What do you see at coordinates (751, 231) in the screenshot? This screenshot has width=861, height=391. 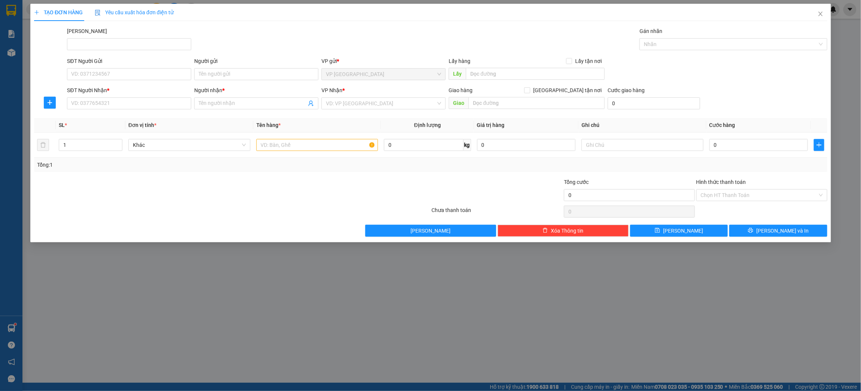 I see `span: printer` at bounding box center [751, 231].